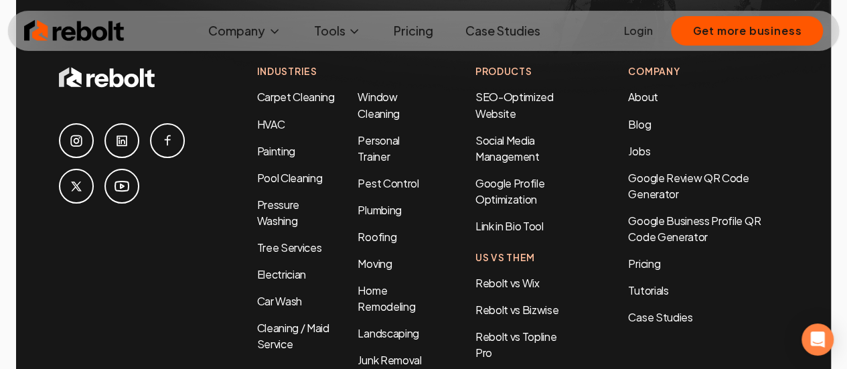  I want to click on a: Personal Trainer, so click(378, 147).